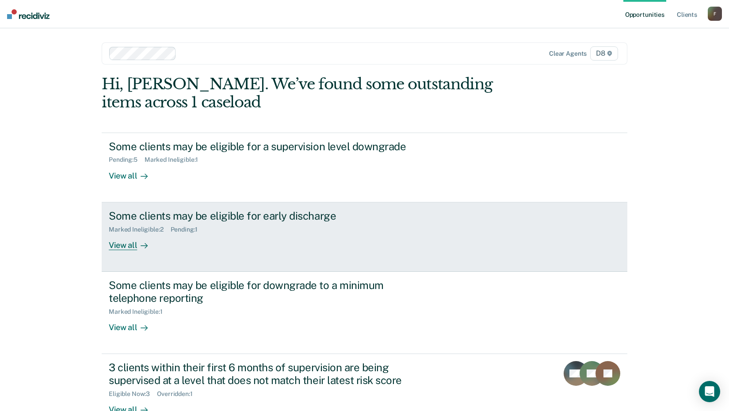  I want to click on div: Some clients may be eligible for a supervision level downgrade, so click(264, 146).